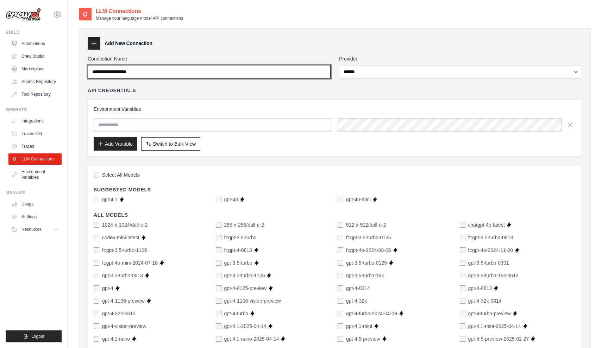  Describe the element at coordinates (38, 337) in the screenshot. I see `span: Logout` at that location.